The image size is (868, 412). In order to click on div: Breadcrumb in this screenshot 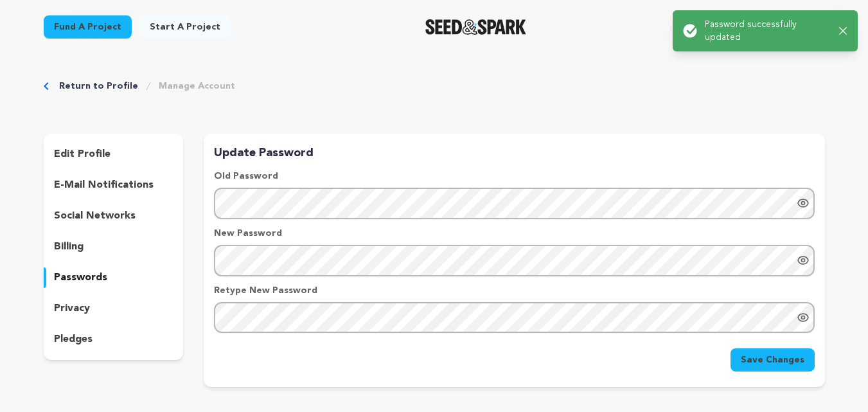, I will do `click(434, 86)`.